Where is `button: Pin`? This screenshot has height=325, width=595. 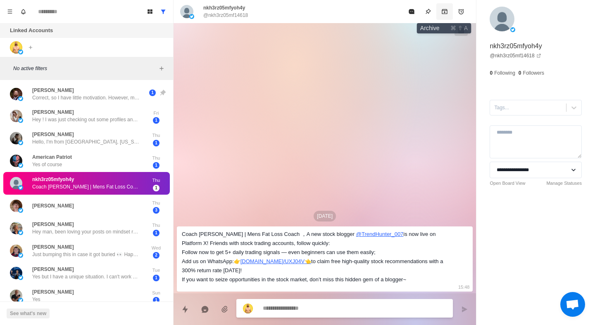
button: Pin is located at coordinates (428, 12).